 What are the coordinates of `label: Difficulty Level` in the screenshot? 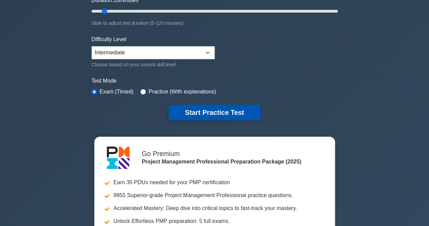 It's located at (109, 39).